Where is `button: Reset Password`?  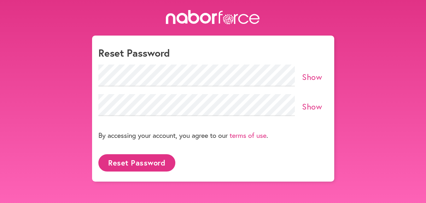 button: Reset Password is located at coordinates (137, 163).